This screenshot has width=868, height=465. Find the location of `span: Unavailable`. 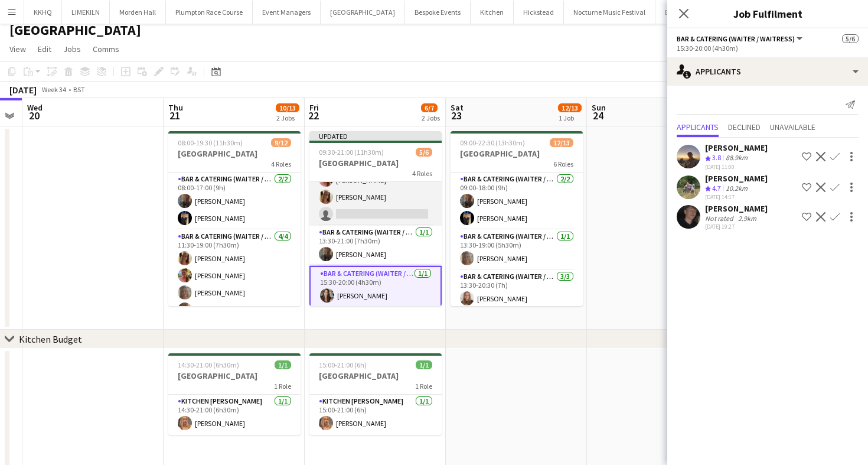

span: Unavailable is located at coordinates (793, 127).